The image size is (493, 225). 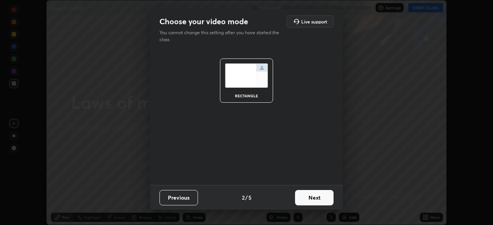 What do you see at coordinates (222, 36) in the screenshot?
I see `p: You cannot change this setting after you have started the class` at bounding box center [222, 36].